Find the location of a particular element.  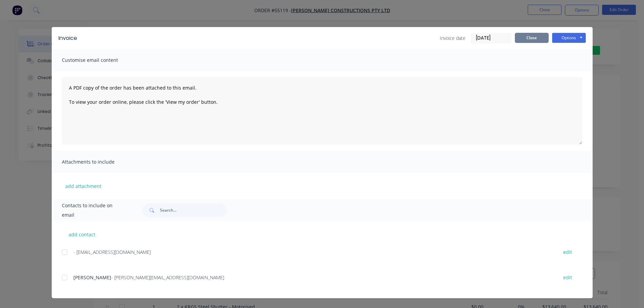

span: Attachments to include is located at coordinates (99, 162).